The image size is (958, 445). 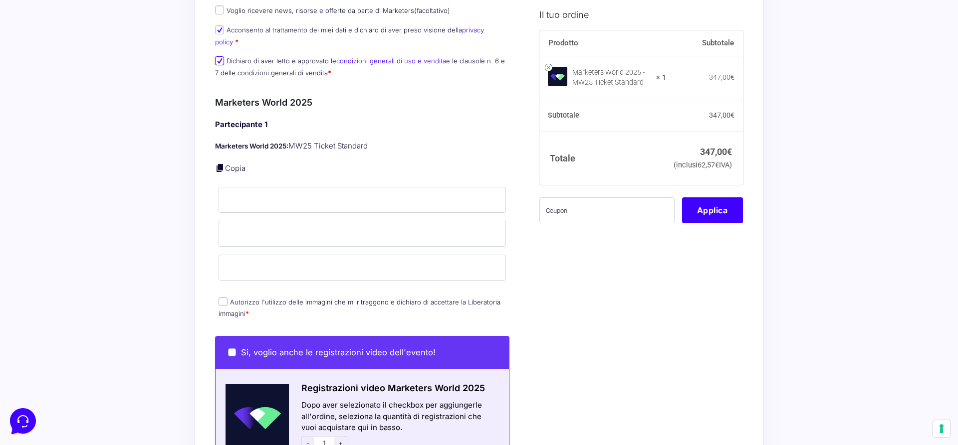 I want to click on button: Help, so click(x=161, y=332).